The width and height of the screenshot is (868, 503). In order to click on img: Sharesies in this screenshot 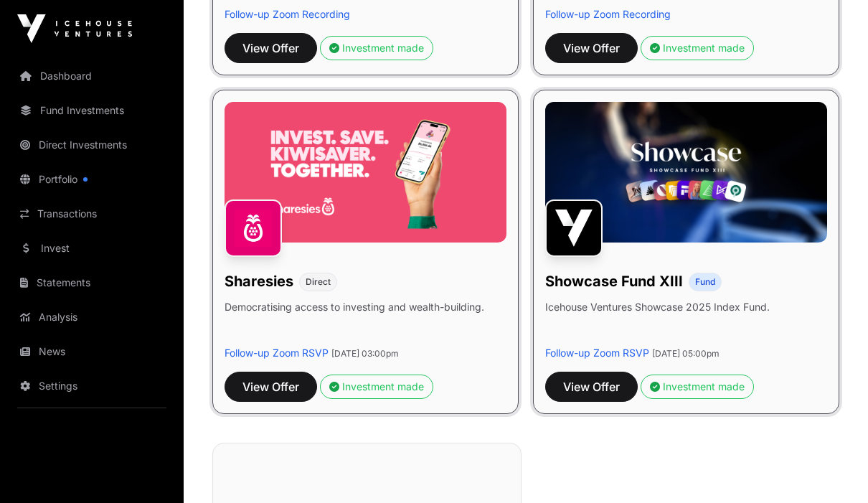, I will do `click(253, 228)`.